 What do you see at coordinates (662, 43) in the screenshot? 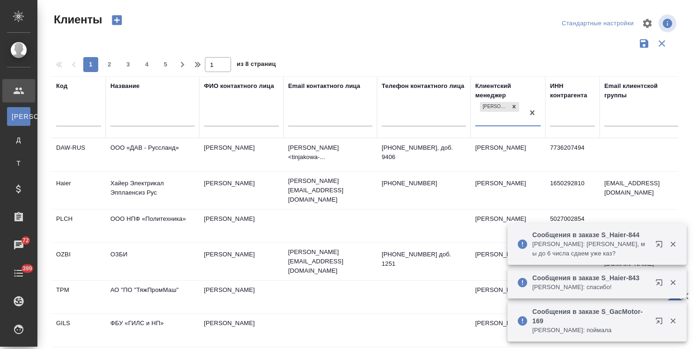
I see `button: Сбросить фильтры` at bounding box center [662, 43].